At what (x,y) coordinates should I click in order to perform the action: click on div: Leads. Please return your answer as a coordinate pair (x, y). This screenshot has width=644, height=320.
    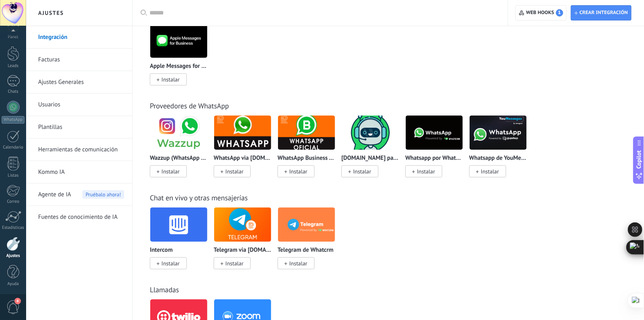
    Looking at the image, I should click on (13, 66).